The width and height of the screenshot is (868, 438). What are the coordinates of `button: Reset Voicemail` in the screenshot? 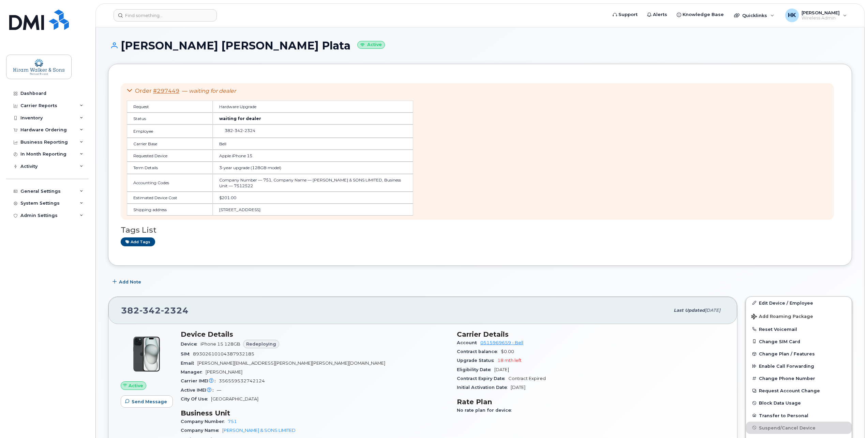 It's located at (799, 329).